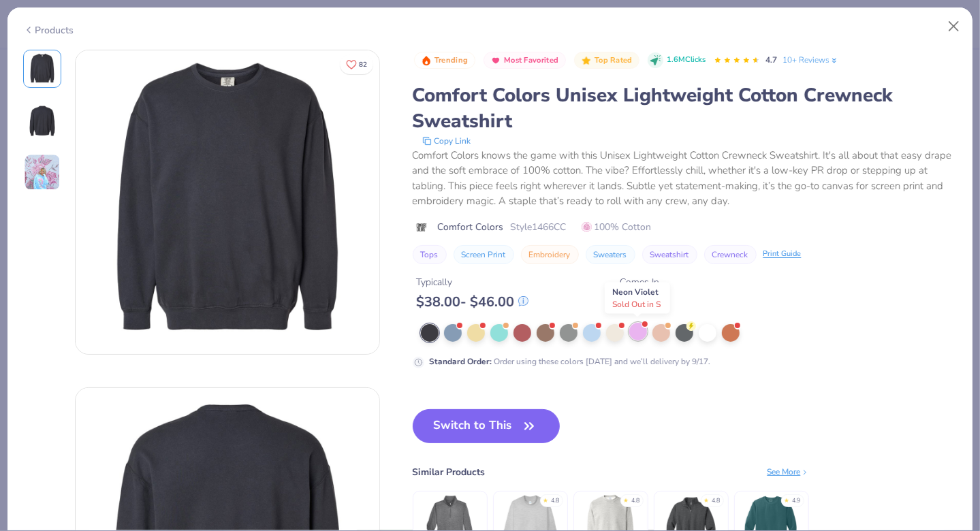 This screenshot has width=980, height=531. Describe the element at coordinates (449, 472) in the screenshot. I see `div: Similar Products` at that location.